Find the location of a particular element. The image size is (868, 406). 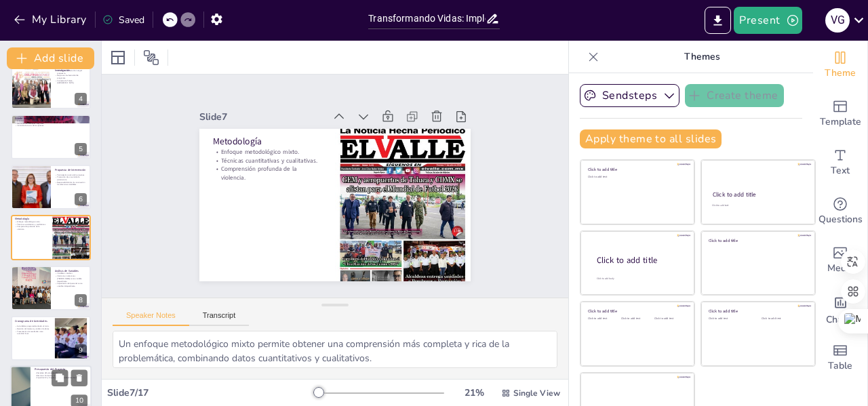

p: Promoción de un sentido de pertenencia. is located at coordinates (71, 178).